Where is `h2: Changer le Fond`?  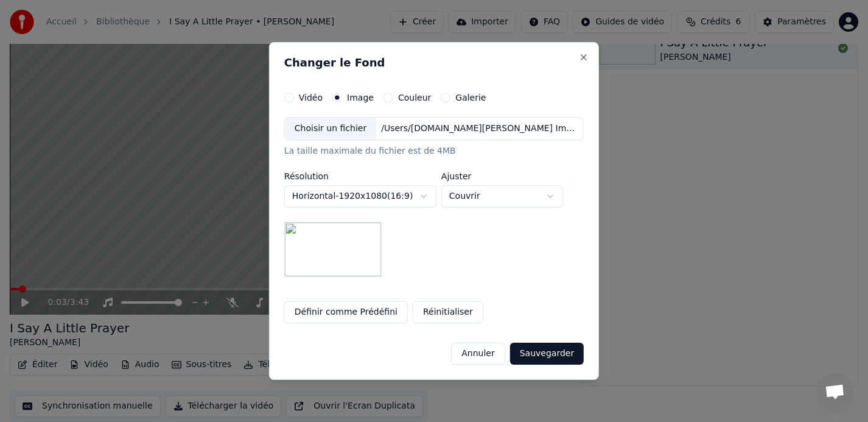 h2: Changer le Fond is located at coordinates (434, 62).